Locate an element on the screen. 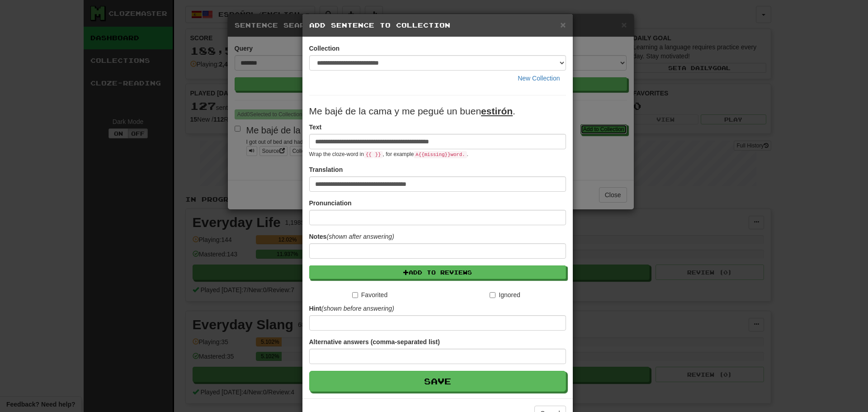 This screenshot has width=868, height=412. label: Notes is located at coordinates (352, 236).